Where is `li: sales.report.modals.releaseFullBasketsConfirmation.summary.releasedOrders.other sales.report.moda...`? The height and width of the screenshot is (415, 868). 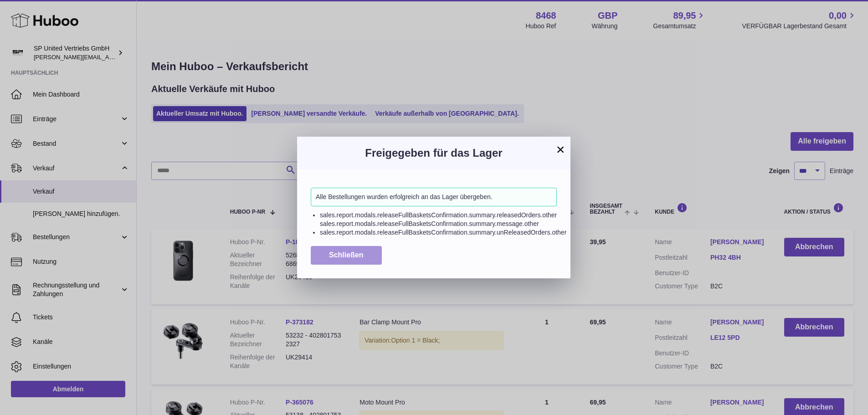
li: sales.report.modals.releaseFullBasketsConfirmation.summary.releasedOrders.other sales.report.moda... is located at coordinates (438, 220).